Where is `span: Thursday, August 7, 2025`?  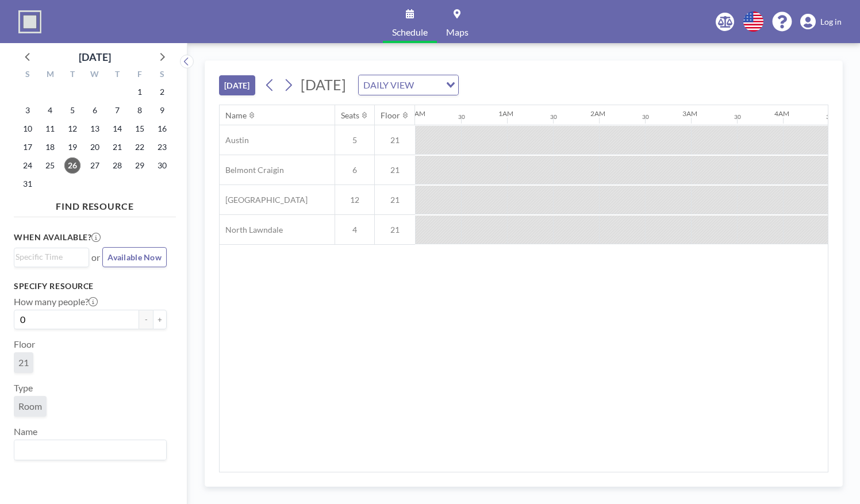
span: Thursday, August 7, 2025 is located at coordinates (118, 110).